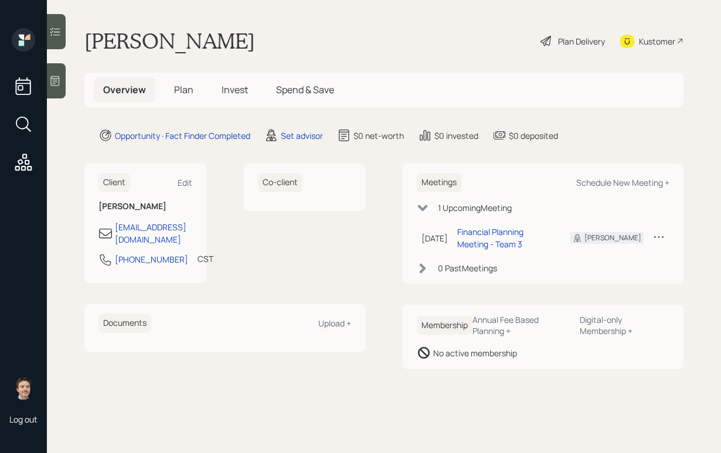  What do you see at coordinates (439, 182) in the screenshot?
I see `h6: Meetings` at bounding box center [439, 182].